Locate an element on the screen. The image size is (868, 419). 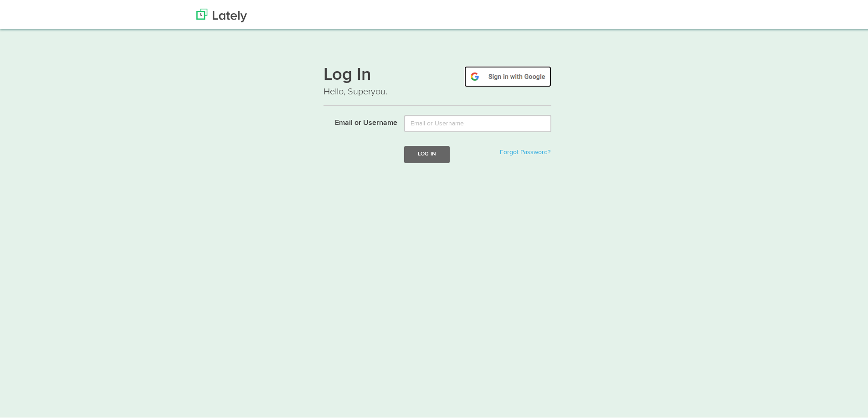
label: Email or Username is located at coordinates (357, 119).